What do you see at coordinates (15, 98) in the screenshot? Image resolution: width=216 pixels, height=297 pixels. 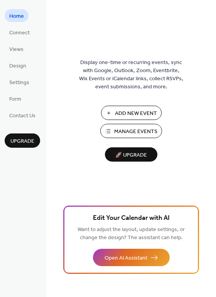 I see `a: Form` at bounding box center [15, 98].